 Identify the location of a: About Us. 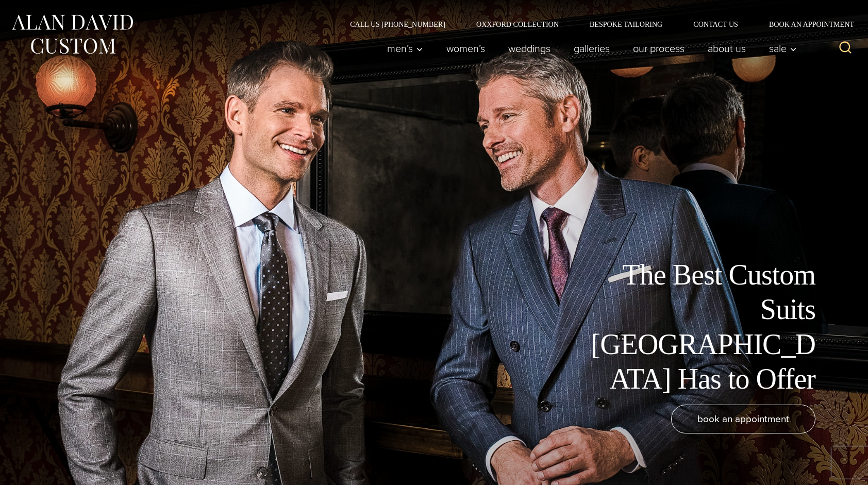
(727, 49).